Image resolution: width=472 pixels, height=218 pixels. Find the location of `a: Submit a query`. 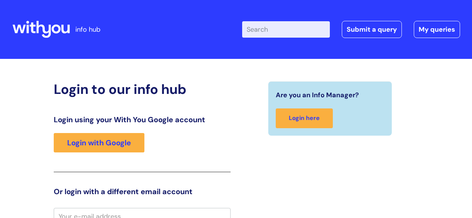

a: Submit a query is located at coordinates (372, 29).